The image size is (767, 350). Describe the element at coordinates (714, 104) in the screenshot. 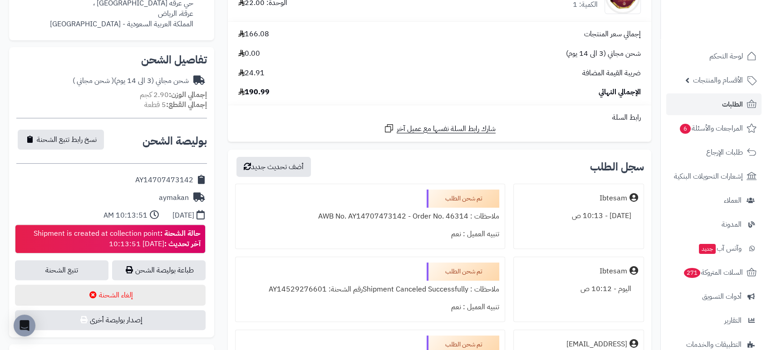

I see `a: الطلبات` at that location.